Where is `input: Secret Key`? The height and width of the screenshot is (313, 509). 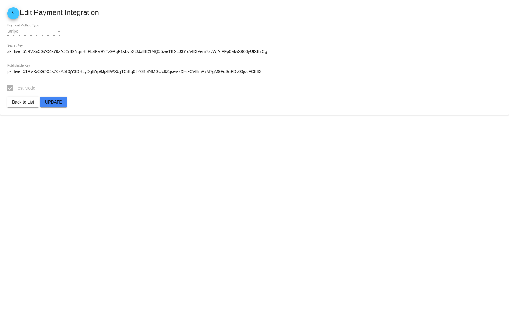 input: Secret Key is located at coordinates (255, 52).